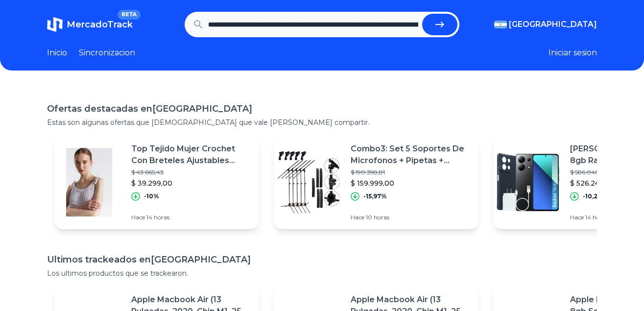 The image size is (644, 311). What do you see at coordinates (573, 53) in the screenshot?
I see `button: Iniciar sesion` at bounding box center [573, 53].